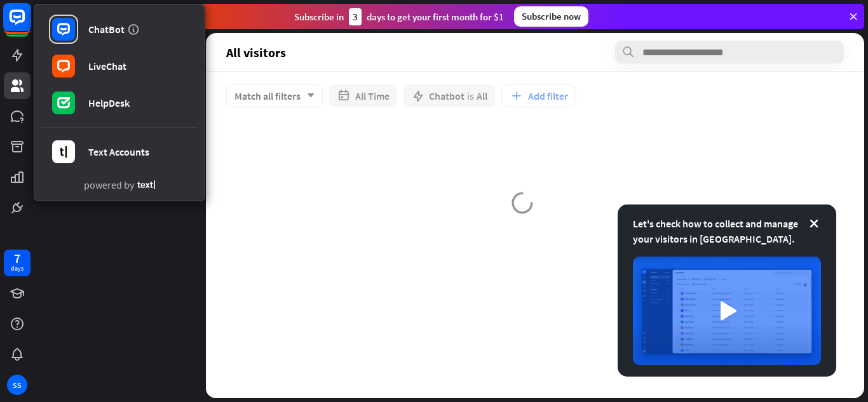 Image resolution: width=868 pixels, height=402 pixels. I want to click on div: 7, so click(17, 259).